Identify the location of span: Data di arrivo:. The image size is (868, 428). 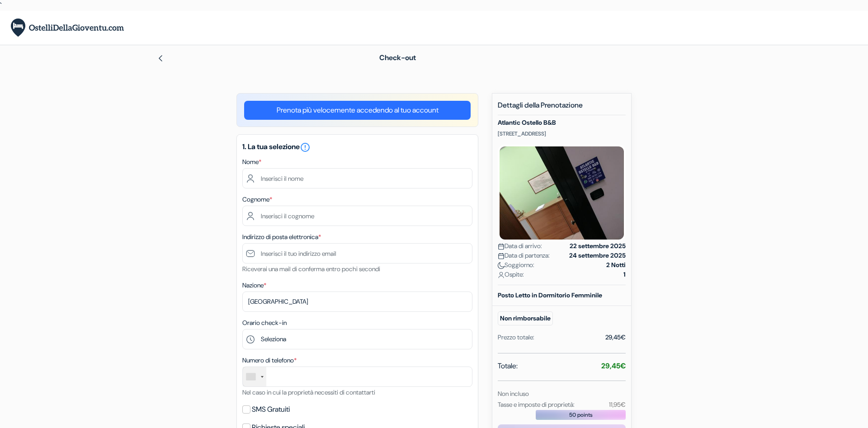
(520, 246).